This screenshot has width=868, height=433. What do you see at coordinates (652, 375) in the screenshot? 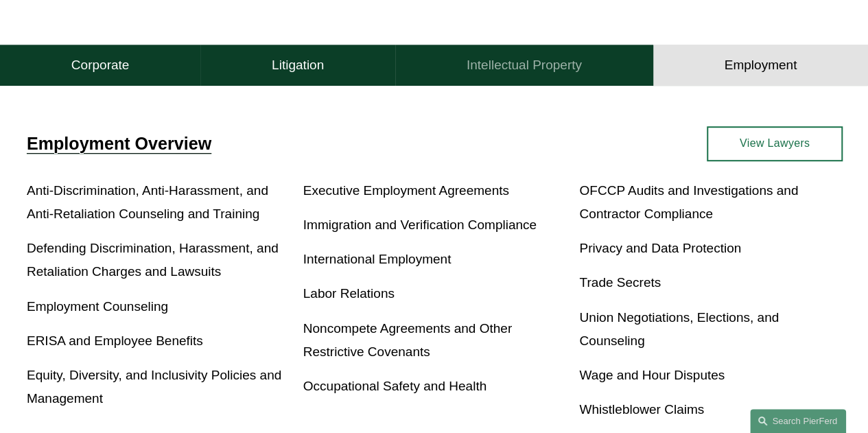
I see `a: Wage and Hour Disputes` at bounding box center [652, 375].